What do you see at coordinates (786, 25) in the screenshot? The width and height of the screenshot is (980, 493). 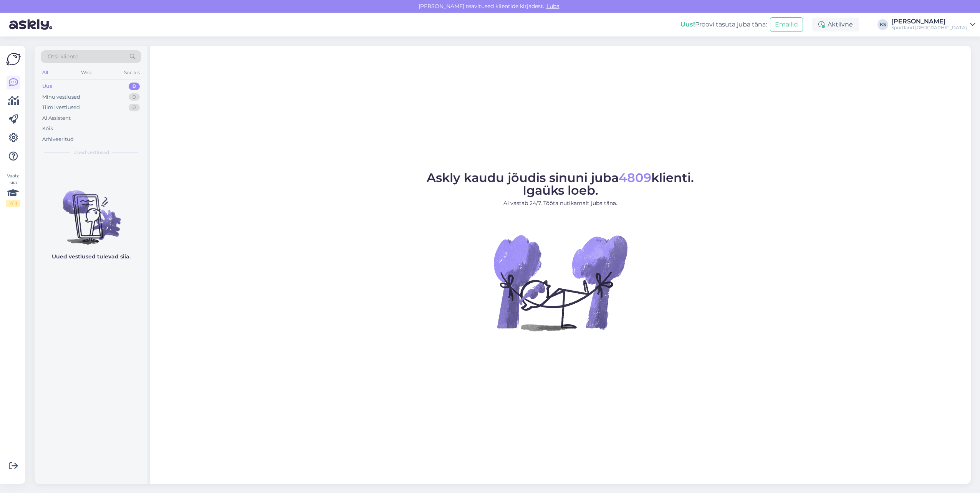 I see `button: Emailid` at bounding box center [786, 25].